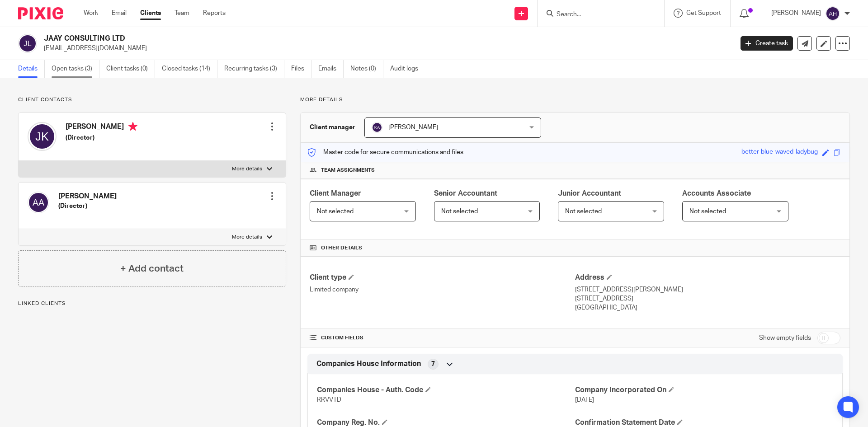  What do you see at coordinates (75, 69) in the screenshot?
I see `a: Open tasks (3)` at bounding box center [75, 69].